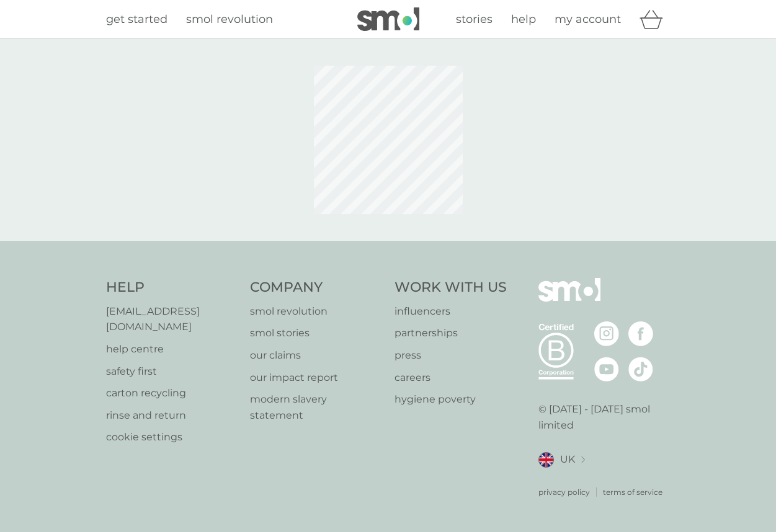  What do you see at coordinates (172, 394) in the screenshot?
I see `a: carton recycling` at bounding box center [172, 394].